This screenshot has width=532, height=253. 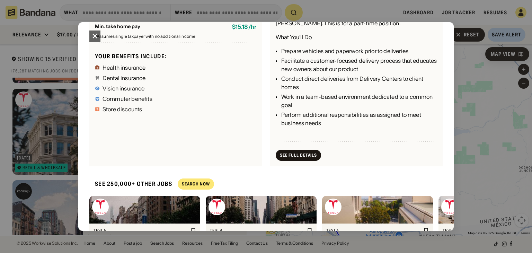 I want to click on div: Store discounts, so click(x=122, y=109).